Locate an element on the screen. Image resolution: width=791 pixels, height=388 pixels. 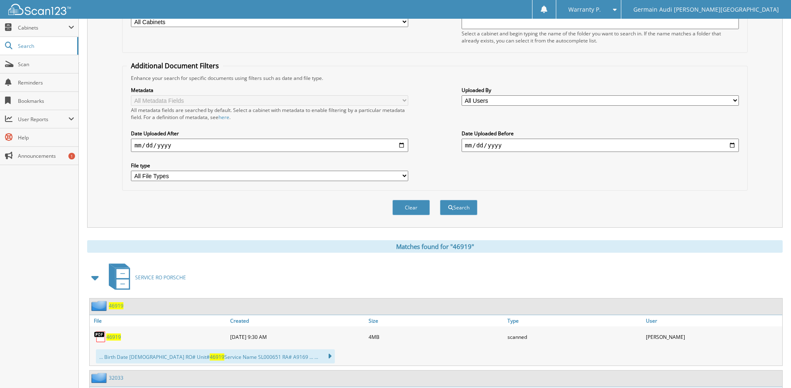
label: Uploaded By is located at coordinates (600, 90).